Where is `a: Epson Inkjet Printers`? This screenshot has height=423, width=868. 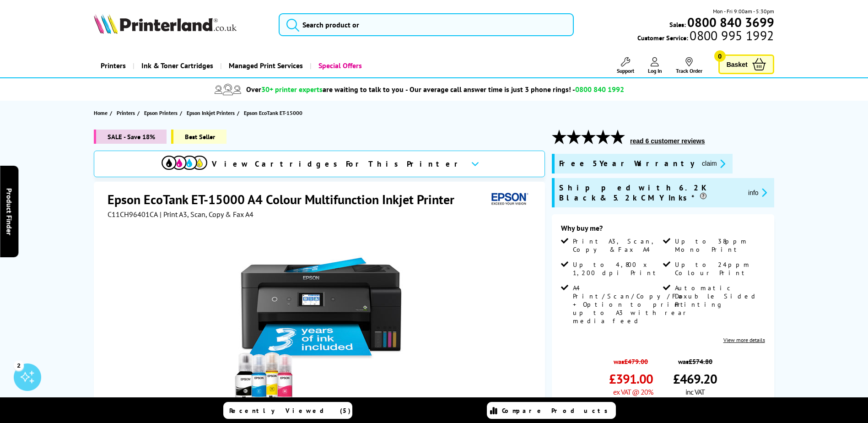 a: Epson Inkjet Printers is located at coordinates (212, 112).